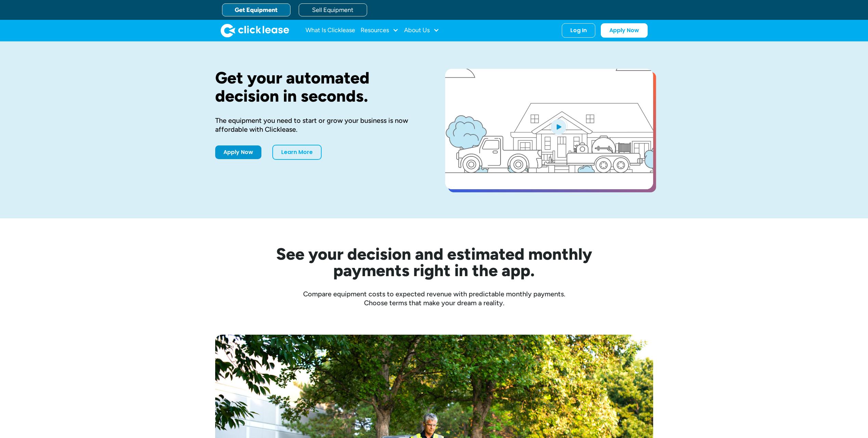 The width and height of the screenshot is (868, 438). What do you see at coordinates (421, 31) in the screenshot?
I see `div: About Us` at bounding box center [421, 31].